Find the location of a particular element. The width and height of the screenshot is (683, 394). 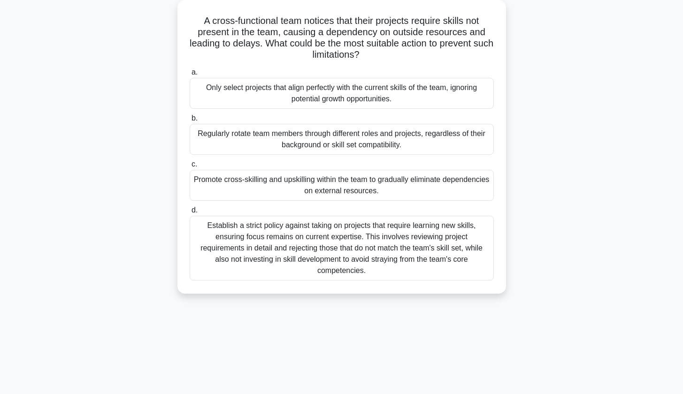

div: Promote cross-skilling and upskilling within the team to gradually eliminate dependencies on exte... is located at coordinates (342, 185).